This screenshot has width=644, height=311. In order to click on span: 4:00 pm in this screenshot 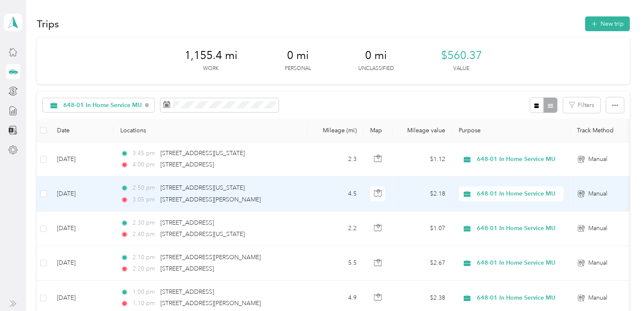, I will do `click(145, 165)`.